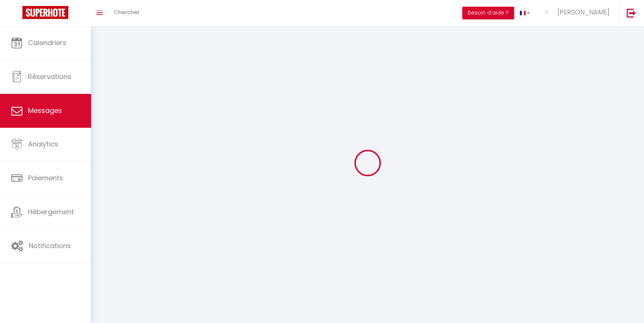  I want to click on span: Analytics, so click(43, 144).